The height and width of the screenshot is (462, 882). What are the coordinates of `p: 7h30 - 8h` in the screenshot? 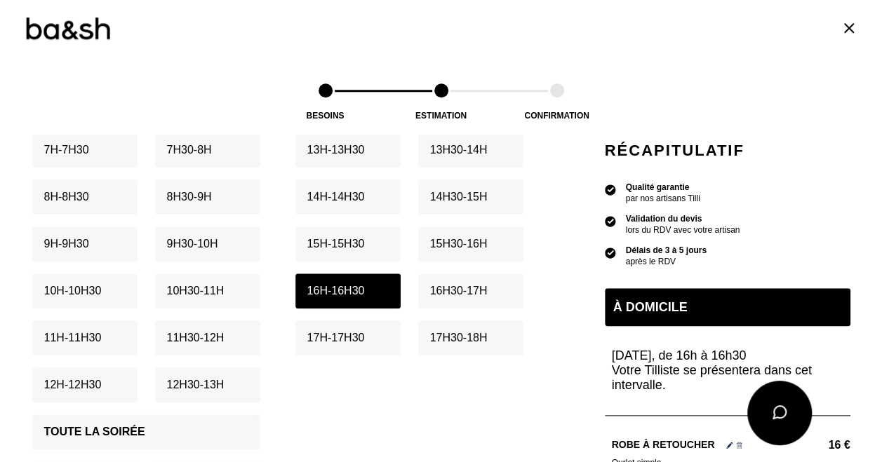 It's located at (189, 150).